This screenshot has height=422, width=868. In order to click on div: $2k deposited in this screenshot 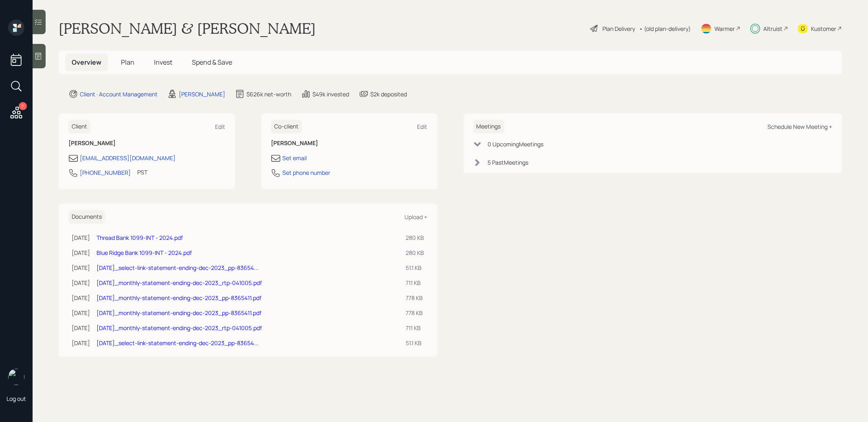, I will do `click(388, 94)`.